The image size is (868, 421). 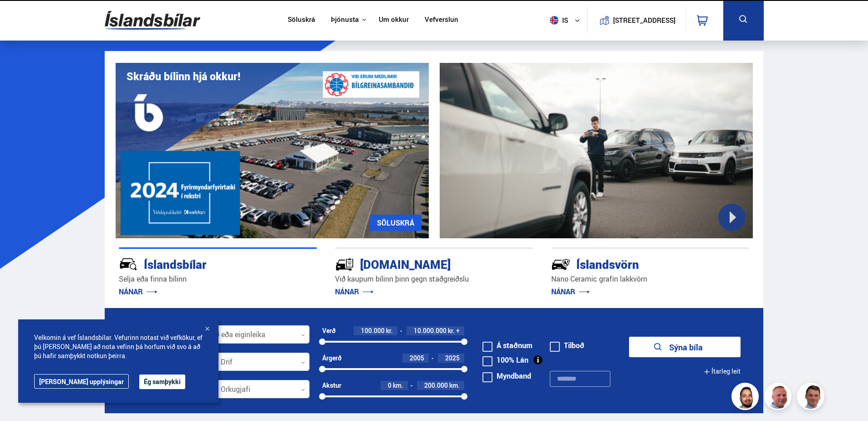 I want to click on span: 200.000, so click(x=436, y=385).